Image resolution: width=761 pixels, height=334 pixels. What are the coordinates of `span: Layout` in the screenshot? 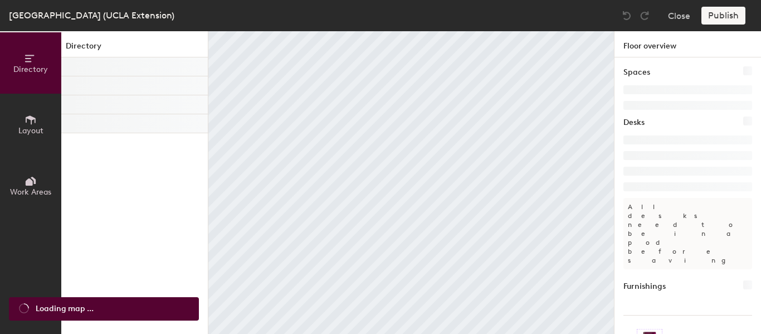 It's located at (31, 130).